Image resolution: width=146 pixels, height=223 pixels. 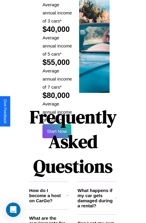 What do you see at coordinates (57, 29) in the screenshot?
I see `h2: $40,000` at bounding box center [57, 29].